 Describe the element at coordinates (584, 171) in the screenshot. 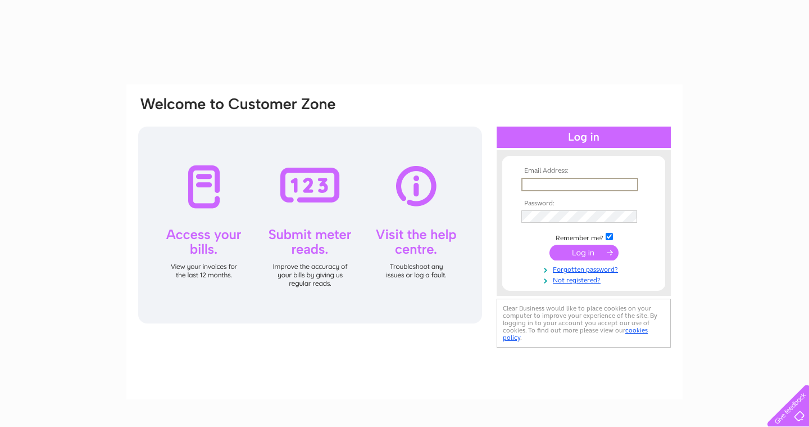

I see `th: Email Address:` at that location.